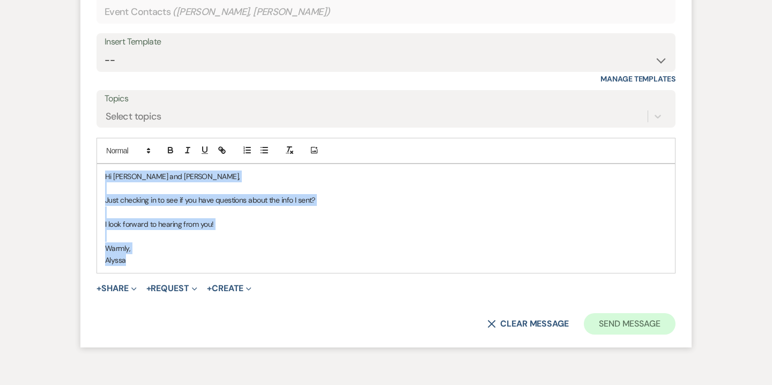  I want to click on p: Just checking in to see if you have questions about the info I sent?, so click(386, 200).